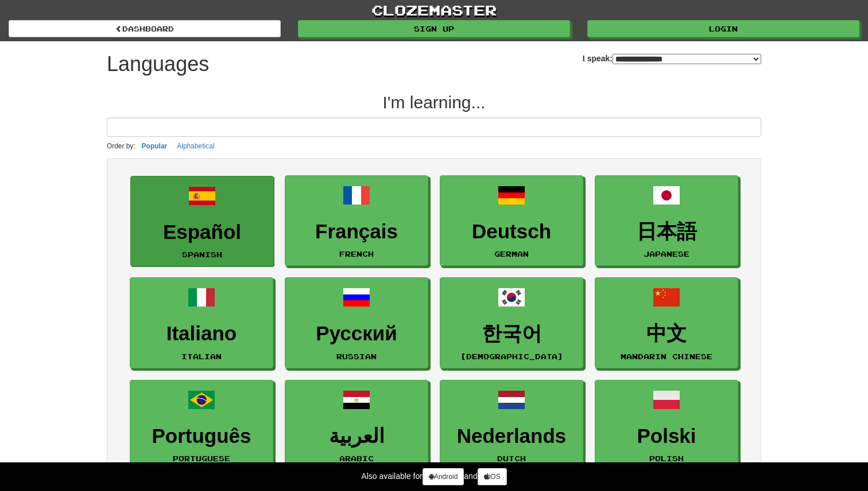 The width and height of the screenshot is (868, 491). What do you see at coordinates (667, 323) in the screenshot?
I see `a: 中文Mandarin Chinese` at bounding box center [667, 323].